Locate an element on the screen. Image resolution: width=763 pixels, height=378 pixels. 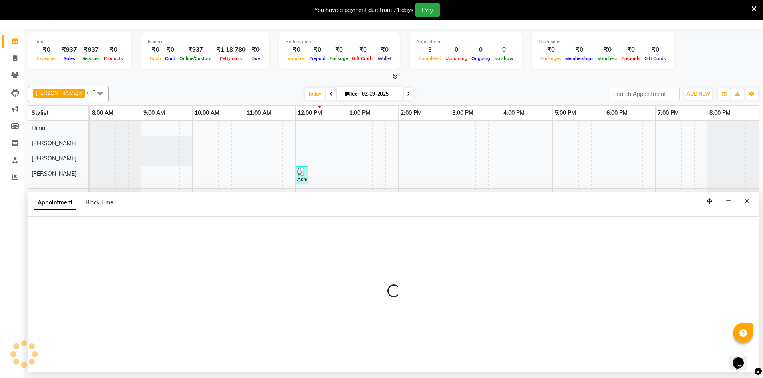
a: 1:00 PM is located at coordinates (360, 113).